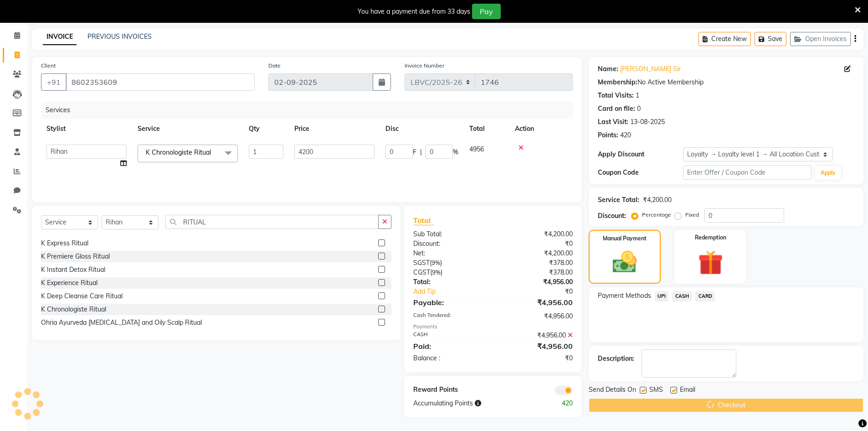  What do you see at coordinates (450, 358) in the screenshot?
I see `div: Balance :` at bounding box center [450, 358].